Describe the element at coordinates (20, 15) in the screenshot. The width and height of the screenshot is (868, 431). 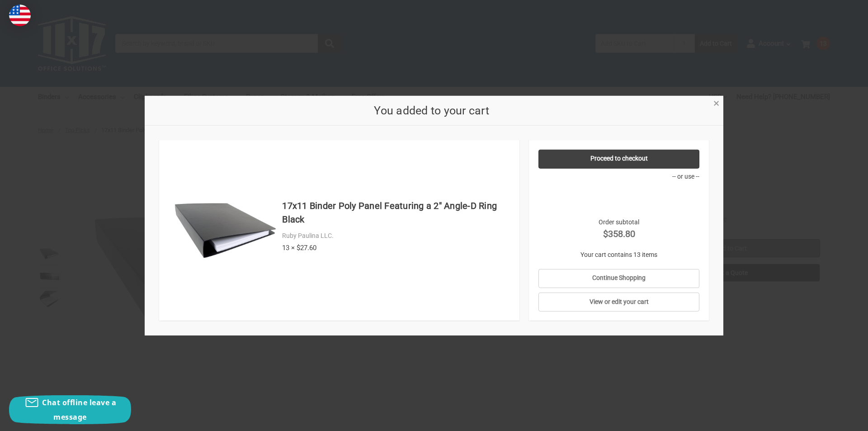
I see `img: duty and tax information for United States` at that location.